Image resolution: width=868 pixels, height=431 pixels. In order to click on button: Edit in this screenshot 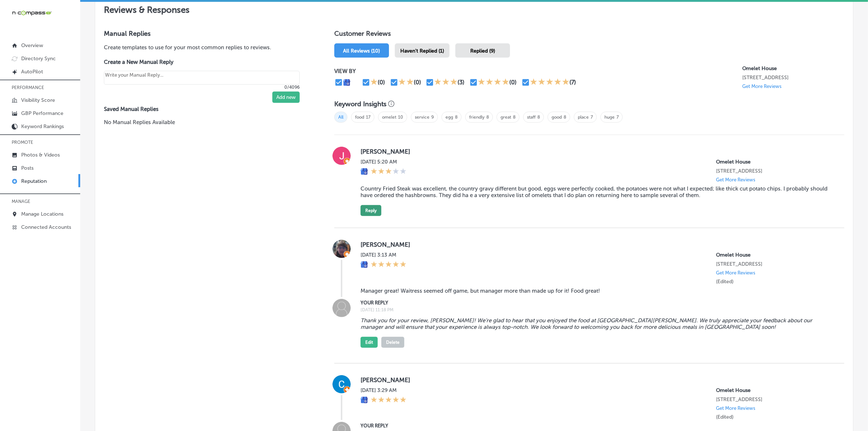, I will do `click(369, 342)`.